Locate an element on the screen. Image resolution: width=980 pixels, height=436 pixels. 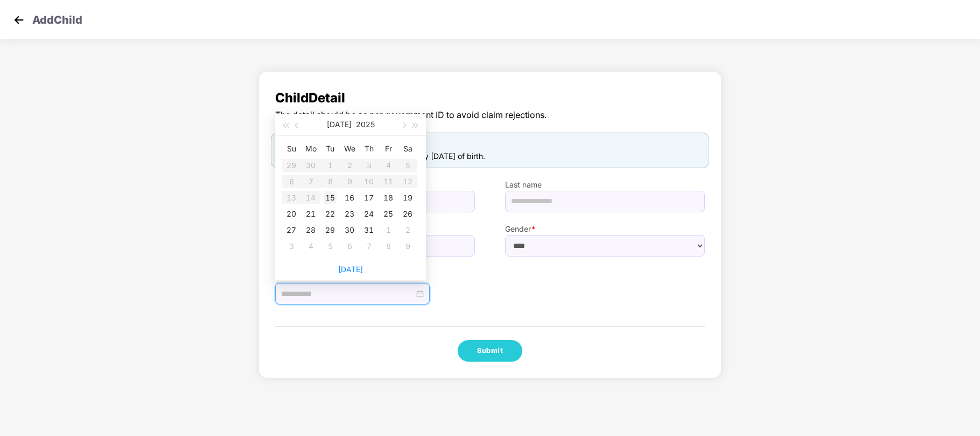
div: 6 is located at coordinates (350, 246).